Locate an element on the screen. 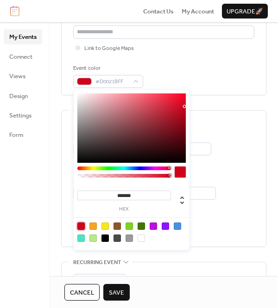  span: Link to Google Maps is located at coordinates (109, 49).